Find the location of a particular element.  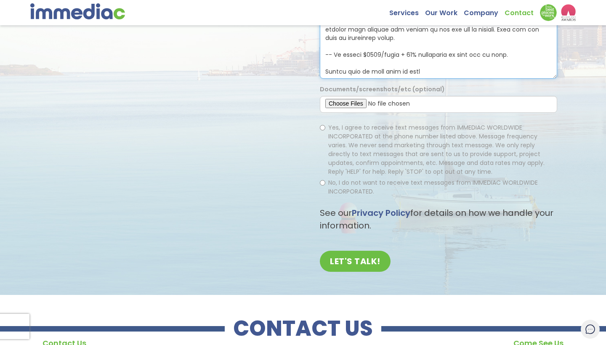

p: See our for details on how we handle your information. is located at coordinates (438, 219).